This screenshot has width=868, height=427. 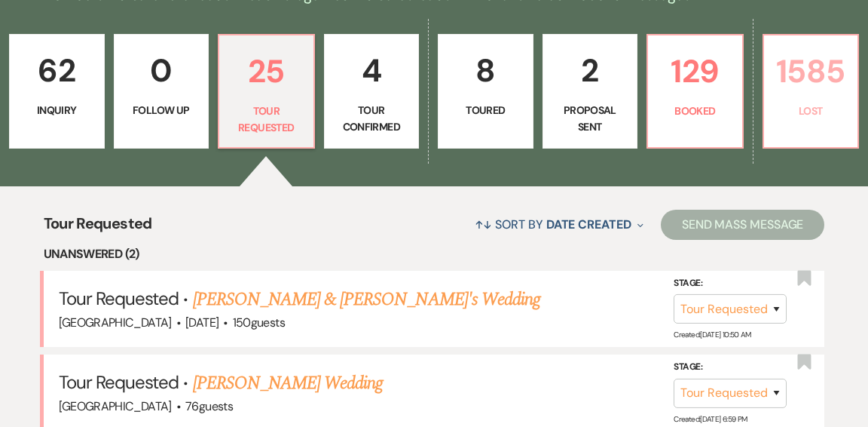 I want to click on a: 129Booked, so click(x=695, y=91).